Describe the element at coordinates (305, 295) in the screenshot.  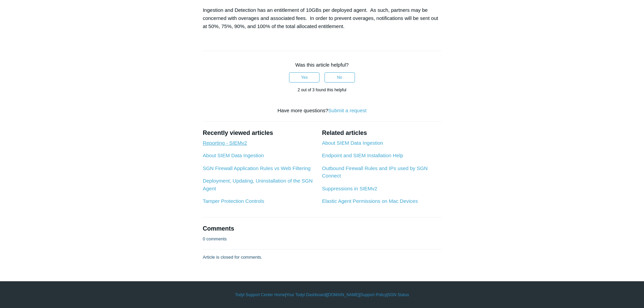
I see `a: Your Todyl Dashboard` at that location.